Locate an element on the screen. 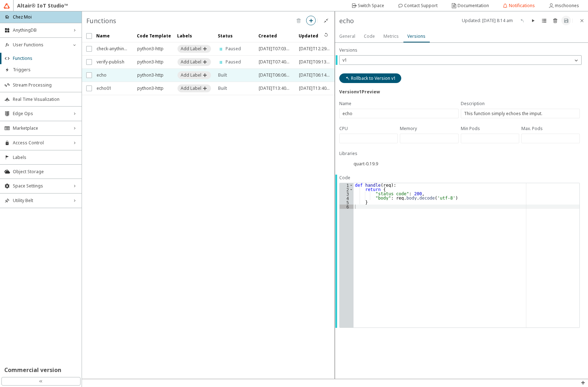  span: Space Settings is located at coordinates (40, 186).